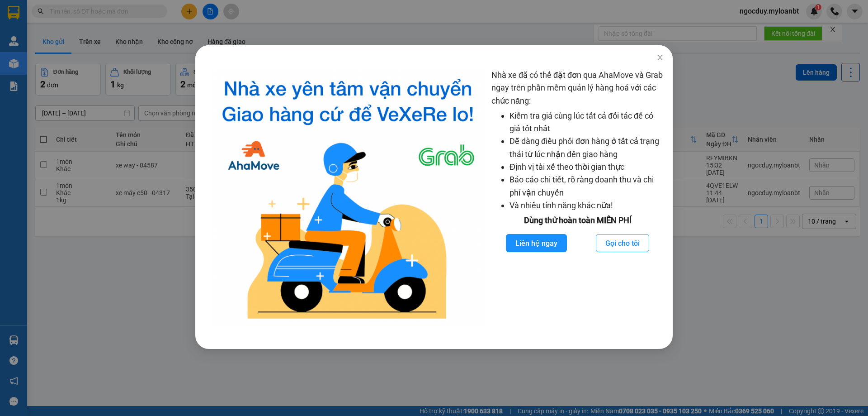 The height and width of the screenshot is (416, 868). I want to click on img: logo, so click(347, 198).